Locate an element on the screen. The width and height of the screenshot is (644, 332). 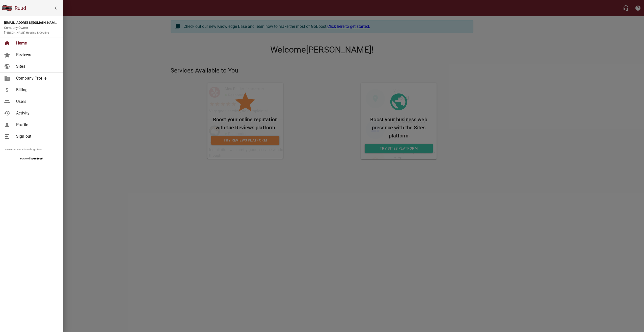
span: Profile is located at coordinates (37, 125).